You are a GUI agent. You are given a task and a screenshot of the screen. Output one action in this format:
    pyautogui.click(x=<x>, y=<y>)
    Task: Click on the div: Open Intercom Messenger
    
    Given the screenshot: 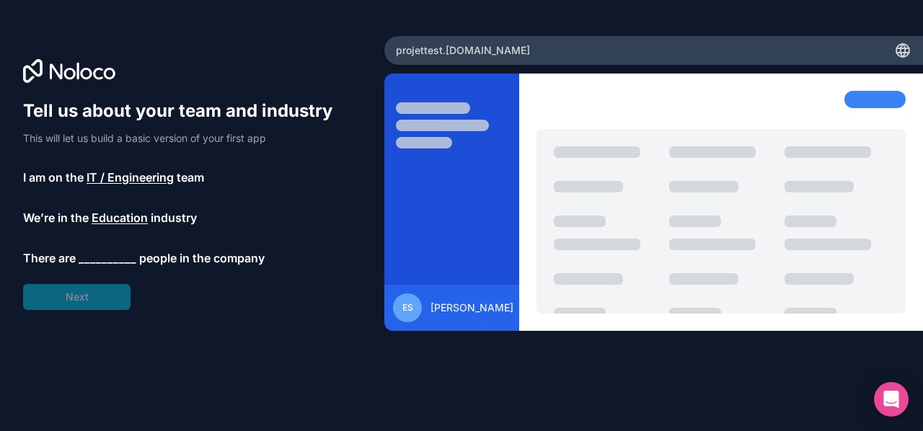 What is the action you would take?
    pyautogui.click(x=891, y=399)
    